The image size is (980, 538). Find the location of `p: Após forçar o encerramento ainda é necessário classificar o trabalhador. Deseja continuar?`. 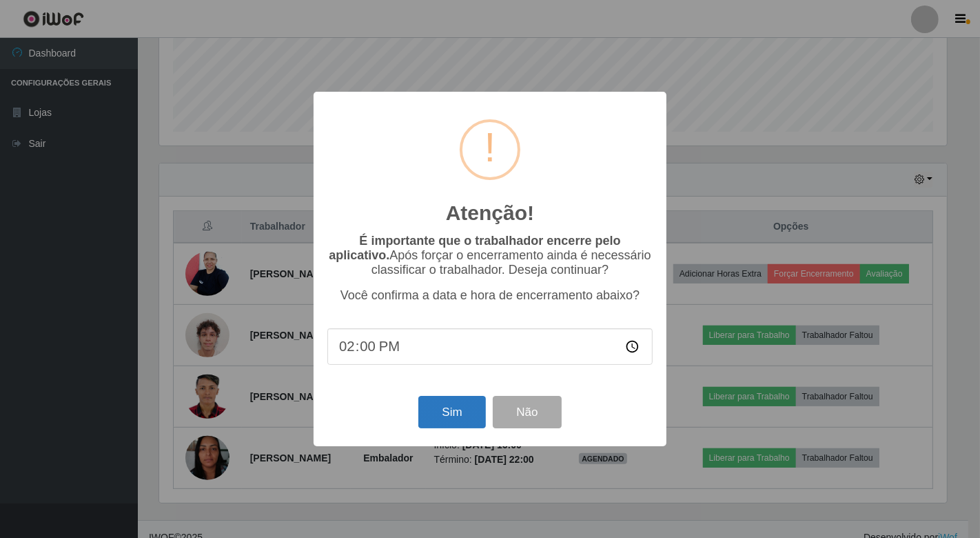

p: Após forçar o encerramento ainda é necessário classificar o trabalhador. Deseja continuar? is located at coordinates (490, 255).